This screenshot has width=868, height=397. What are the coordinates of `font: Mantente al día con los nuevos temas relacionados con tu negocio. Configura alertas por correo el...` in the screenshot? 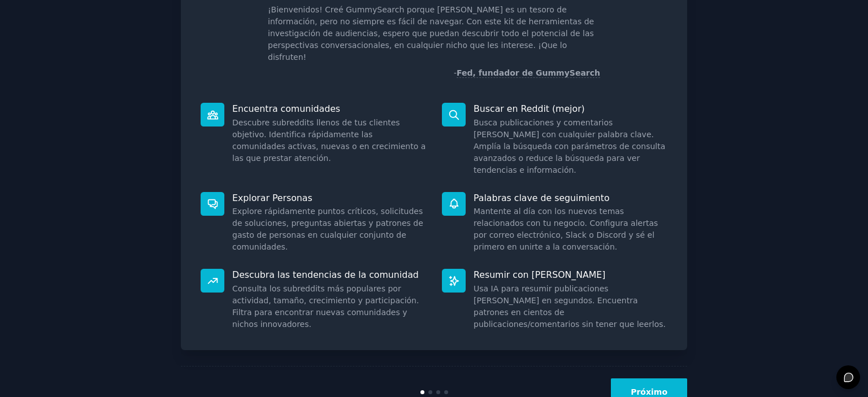 It's located at (566, 229).